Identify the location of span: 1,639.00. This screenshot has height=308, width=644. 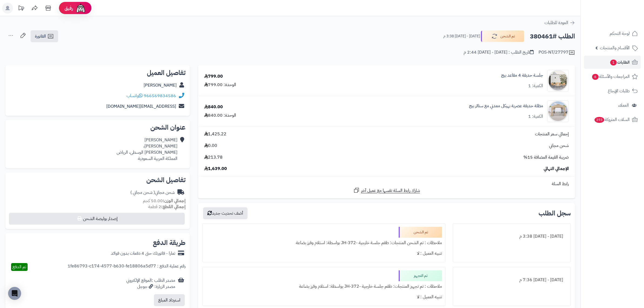
(216, 169).